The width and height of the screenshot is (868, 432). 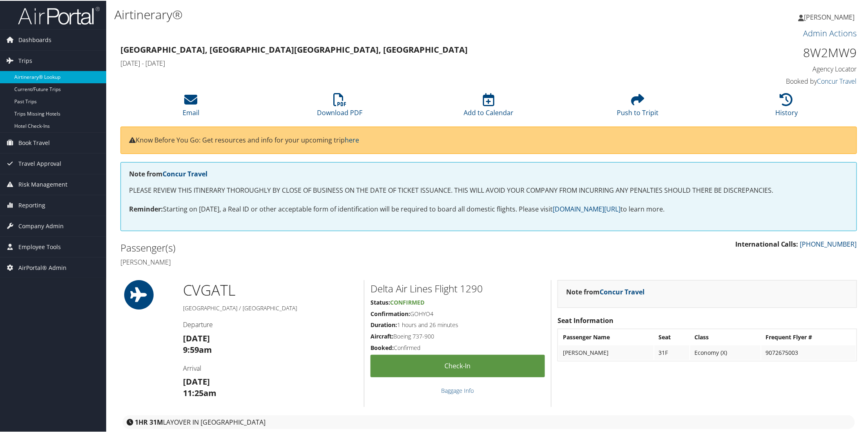 I want to click on strong: Booked:, so click(x=382, y=347).